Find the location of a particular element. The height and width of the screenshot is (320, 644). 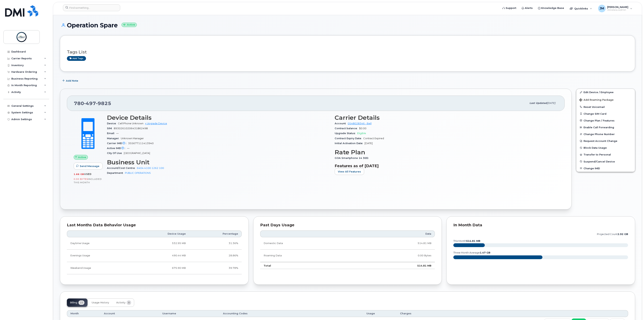

span: Email is located at coordinates (112, 133).